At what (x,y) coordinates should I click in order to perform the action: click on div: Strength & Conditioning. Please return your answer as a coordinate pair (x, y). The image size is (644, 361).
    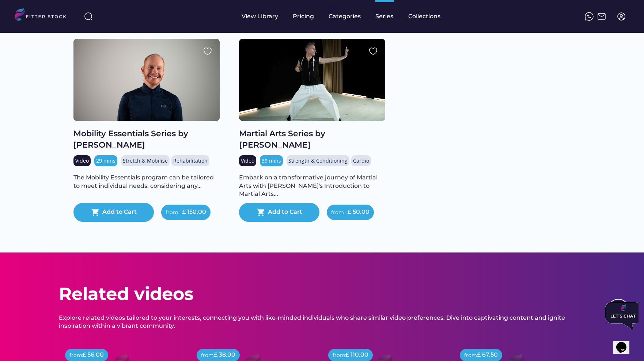
    Looking at the image, I should click on (318, 160).